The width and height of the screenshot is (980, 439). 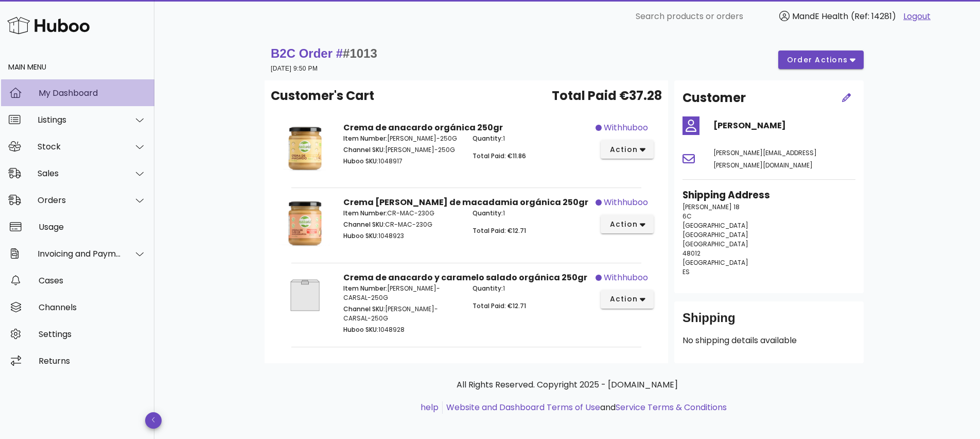 What do you see at coordinates (79, 119) in the screenshot?
I see `div: Listings` at bounding box center [79, 119].